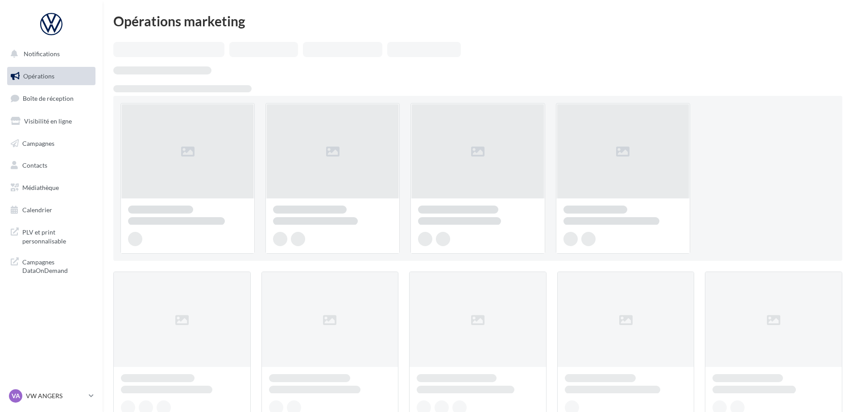 The image size is (853, 412). What do you see at coordinates (51, 210) in the screenshot?
I see `a: Calendrier` at bounding box center [51, 210].